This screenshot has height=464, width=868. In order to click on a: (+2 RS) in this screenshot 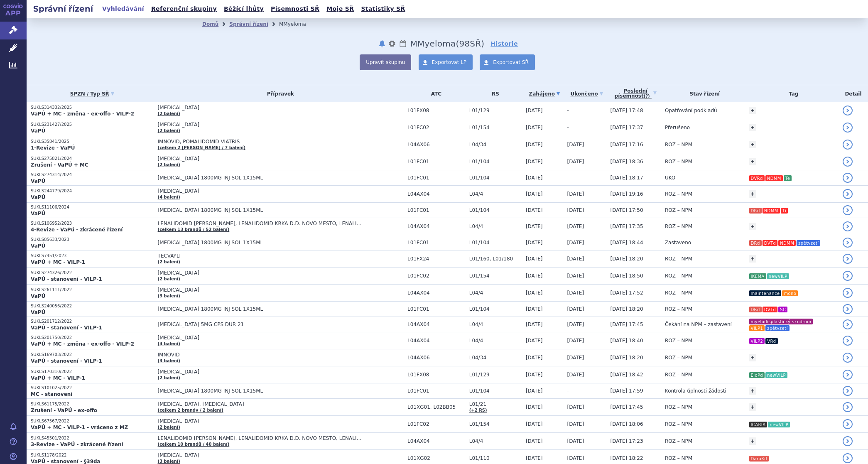, I will do `click(478, 410)`.